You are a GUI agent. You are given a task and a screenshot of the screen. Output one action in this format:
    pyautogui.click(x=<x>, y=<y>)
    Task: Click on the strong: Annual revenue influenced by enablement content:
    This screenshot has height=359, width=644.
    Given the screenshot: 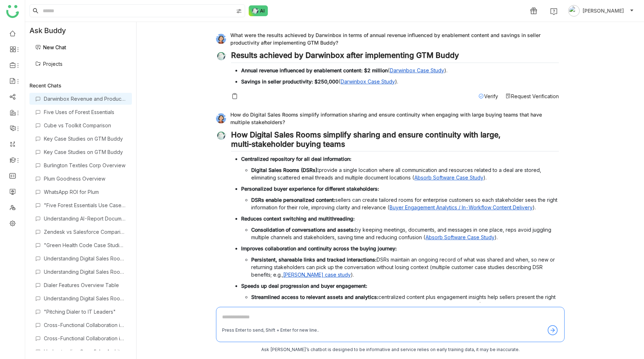 What is the action you would take?
    pyautogui.click(x=302, y=70)
    